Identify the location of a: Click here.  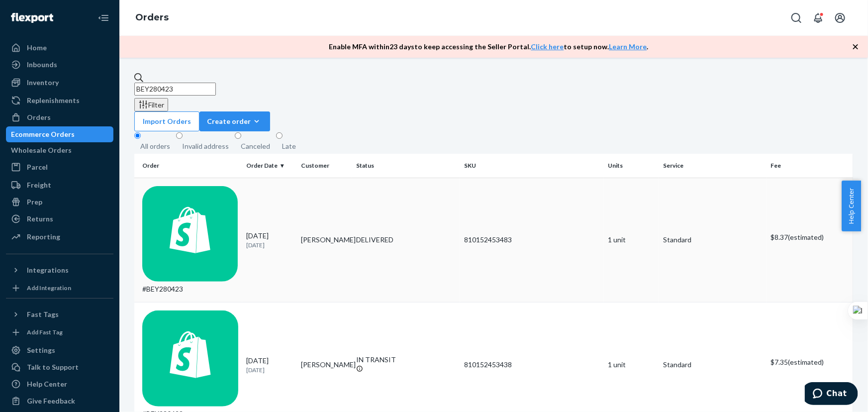
(547, 46).